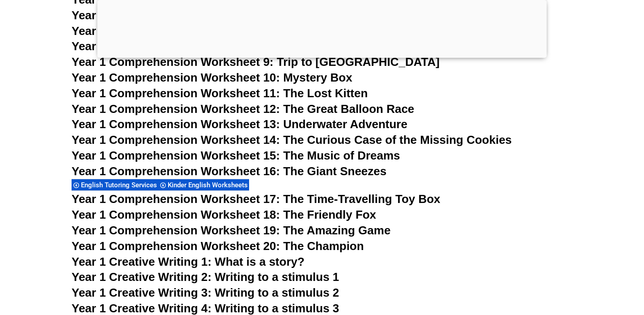  What do you see at coordinates (214, 46) in the screenshot?
I see `a: Year 1 Comprehension Worksheet 8: Animal Parade` at bounding box center [214, 46].